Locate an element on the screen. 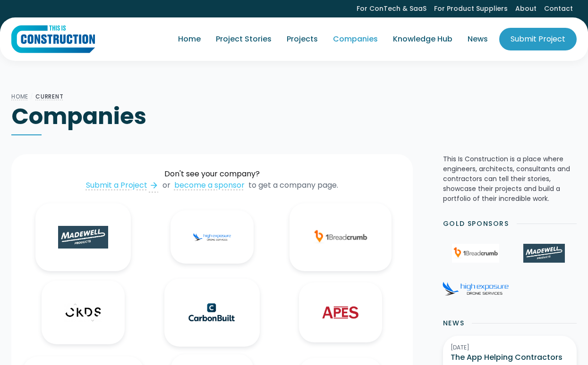 The width and height of the screenshot is (588, 365). h2: Gold Sponsors is located at coordinates (476, 223).